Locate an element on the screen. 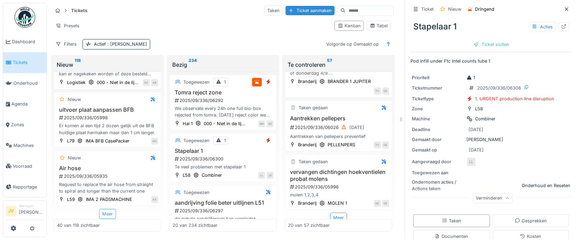  div: Machine is located at coordinates (438, 118).